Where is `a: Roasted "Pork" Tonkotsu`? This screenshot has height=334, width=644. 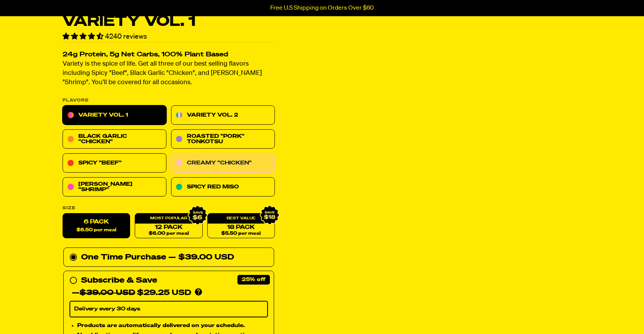 a: Roasted "Pork" Tonkotsu is located at coordinates (222, 140).